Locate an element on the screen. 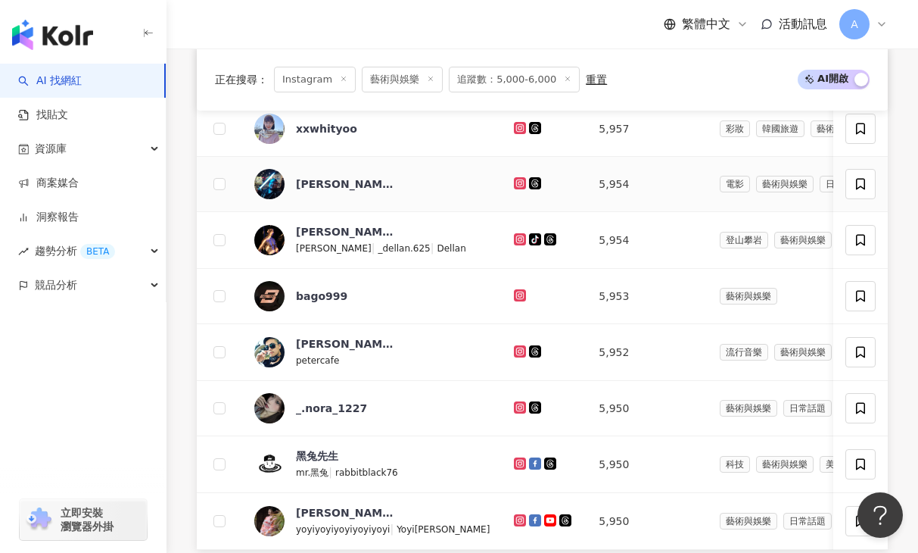 The height and width of the screenshot is (553, 918). a: searchAI 找網紅 is located at coordinates (50, 81).